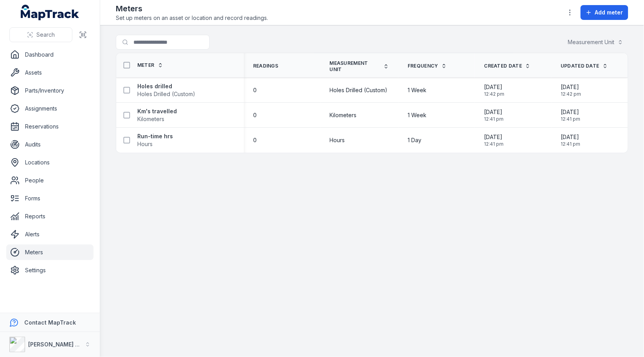 Image resolution: width=644 pixels, height=357 pixels. What do you see at coordinates (41, 35) in the screenshot?
I see `button: Search` at bounding box center [41, 35].